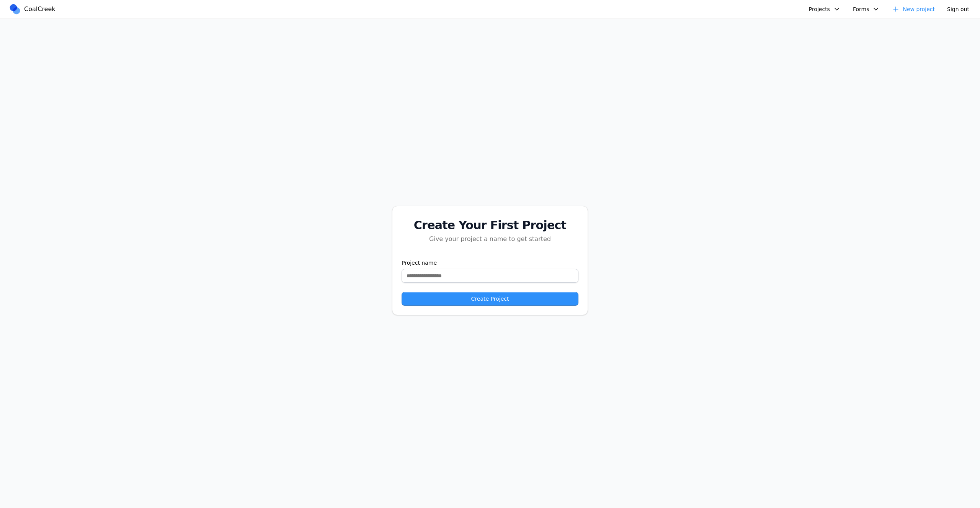  I want to click on div: Create Your First Project, so click(490, 226).